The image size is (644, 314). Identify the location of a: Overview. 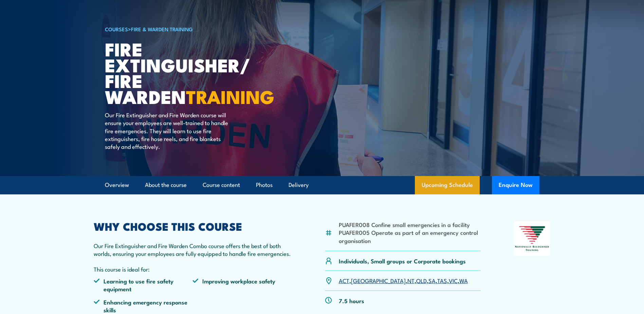
(117, 185).